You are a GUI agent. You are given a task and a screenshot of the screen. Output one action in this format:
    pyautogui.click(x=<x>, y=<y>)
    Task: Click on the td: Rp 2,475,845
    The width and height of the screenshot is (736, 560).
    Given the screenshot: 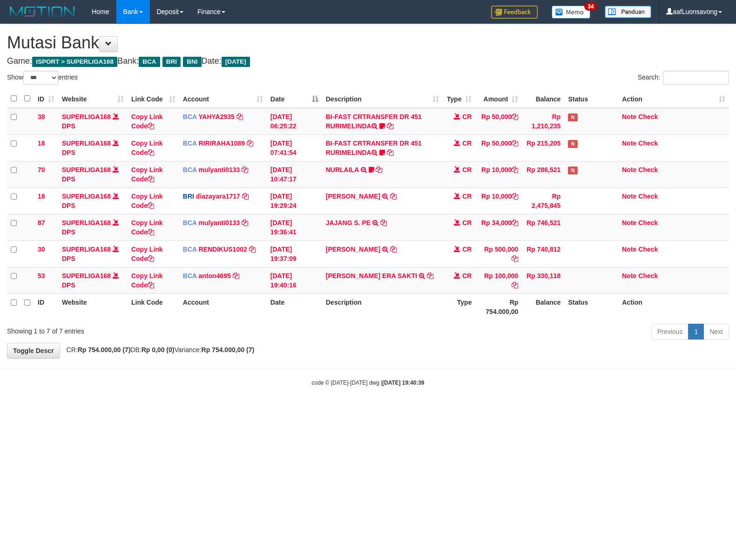 What is the action you would take?
    pyautogui.click(x=543, y=201)
    